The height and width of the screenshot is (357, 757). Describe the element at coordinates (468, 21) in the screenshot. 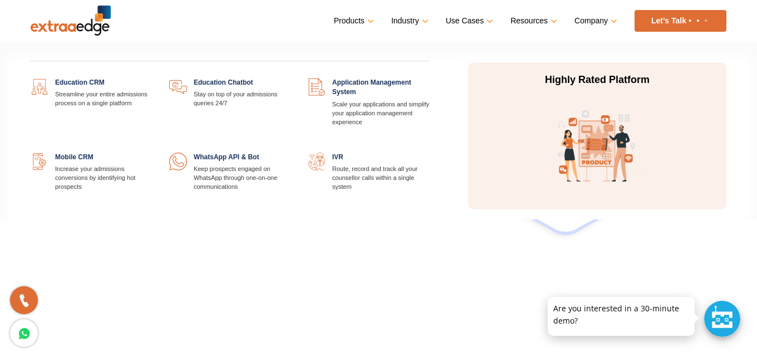

I see `a: Use Cases` at that location.